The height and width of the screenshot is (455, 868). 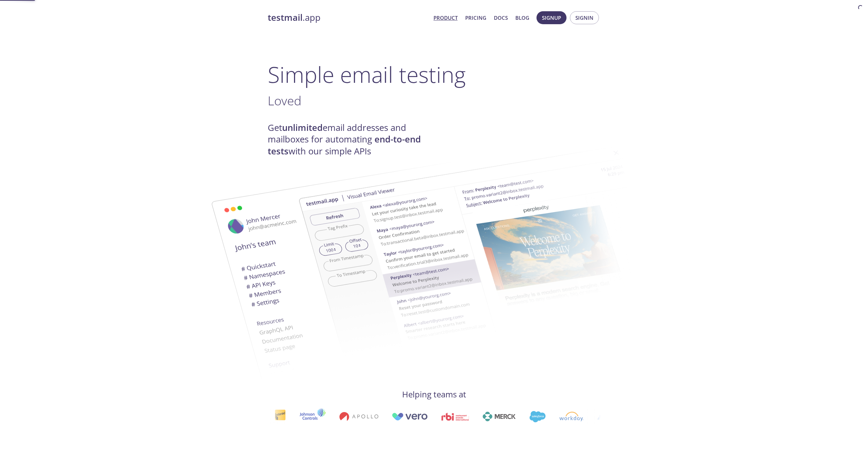 I want to click on img: johnsoncontrols, so click(x=312, y=417).